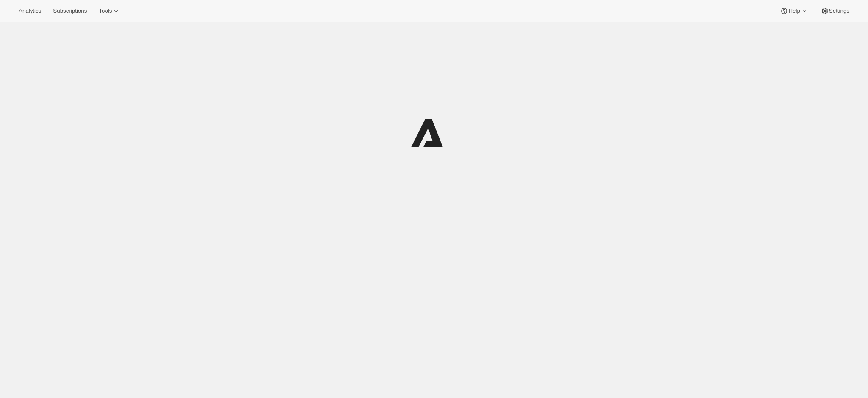 The image size is (868, 398). I want to click on span: Subscriptions, so click(70, 11).